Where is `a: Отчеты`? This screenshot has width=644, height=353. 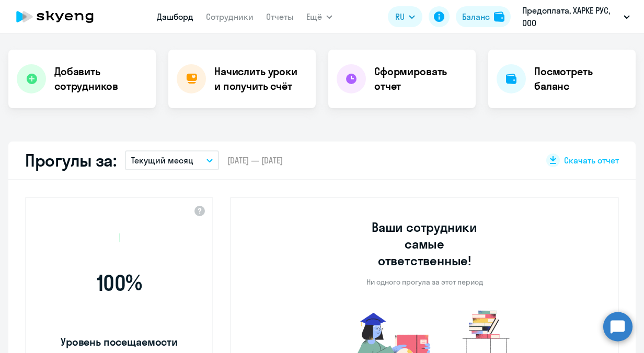 a: Отчеты is located at coordinates (280, 17).